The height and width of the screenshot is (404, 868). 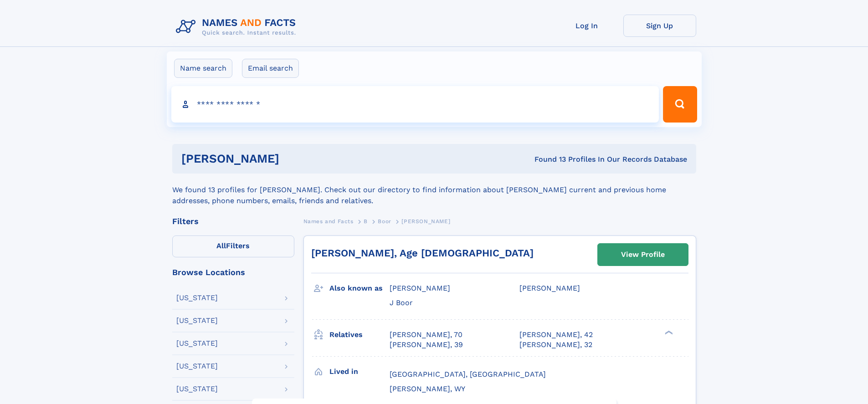 I want to click on span: J Boor, so click(x=401, y=302).